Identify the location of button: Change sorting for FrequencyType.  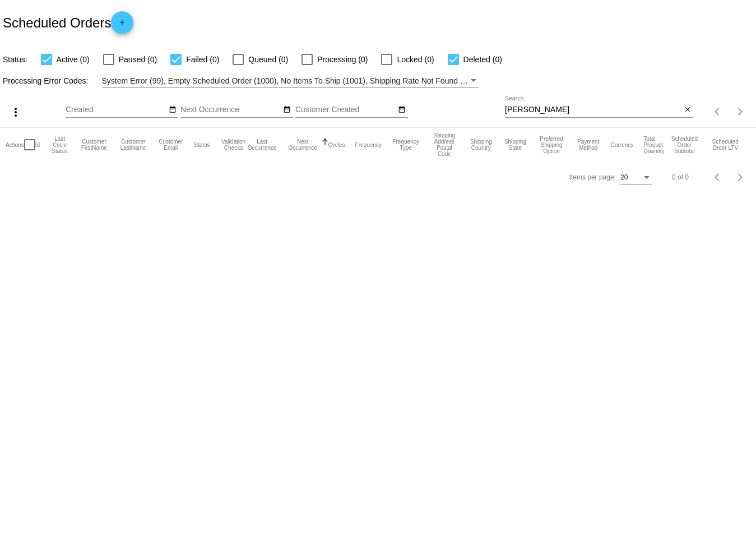
(405, 145).